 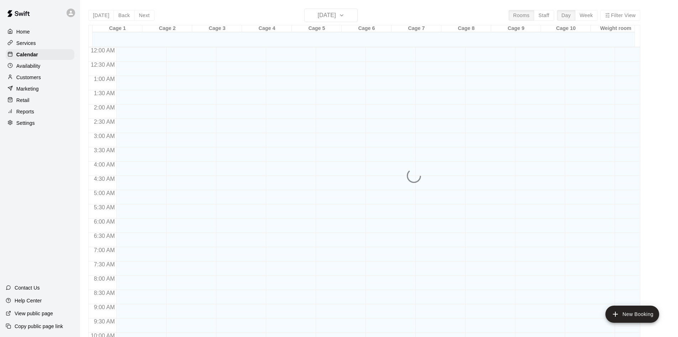 What do you see at coordinates (104, 278) in the screenshot?
I see `span: 8:00 AM` at bounding box center [104, 278].